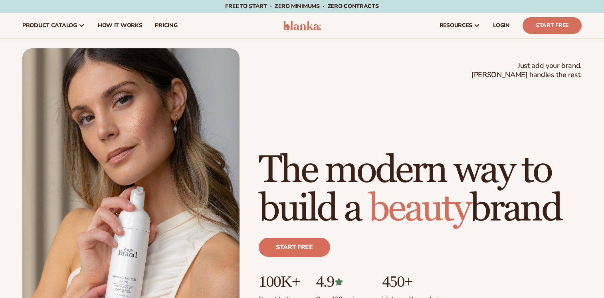  What do you see at coordinates (502, 26) in the screenshot?
I see `a: LOGIN` at bounding box center [502, 26].